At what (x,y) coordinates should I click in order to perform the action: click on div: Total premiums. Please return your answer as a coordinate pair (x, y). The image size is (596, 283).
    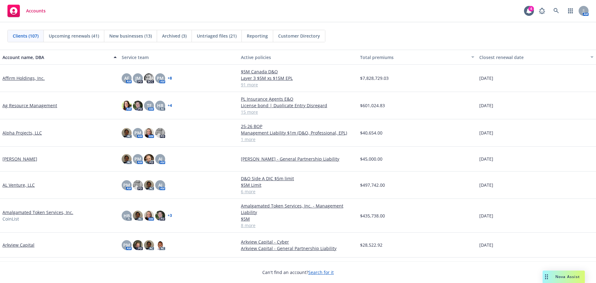
    Looking at the image, I should click on (414, 57).